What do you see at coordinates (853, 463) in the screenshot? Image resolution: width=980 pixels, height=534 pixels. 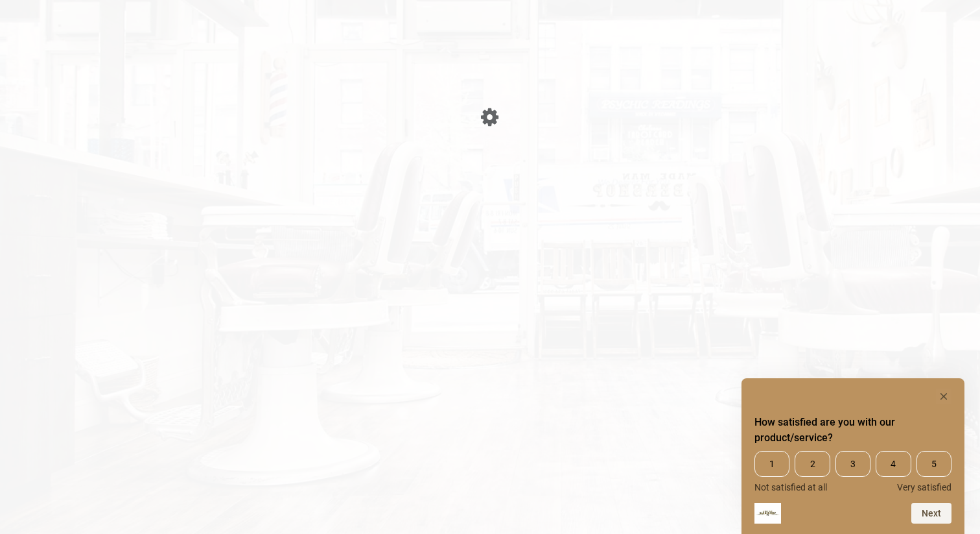 I see `span: 3` at bounding box center [853, 463].